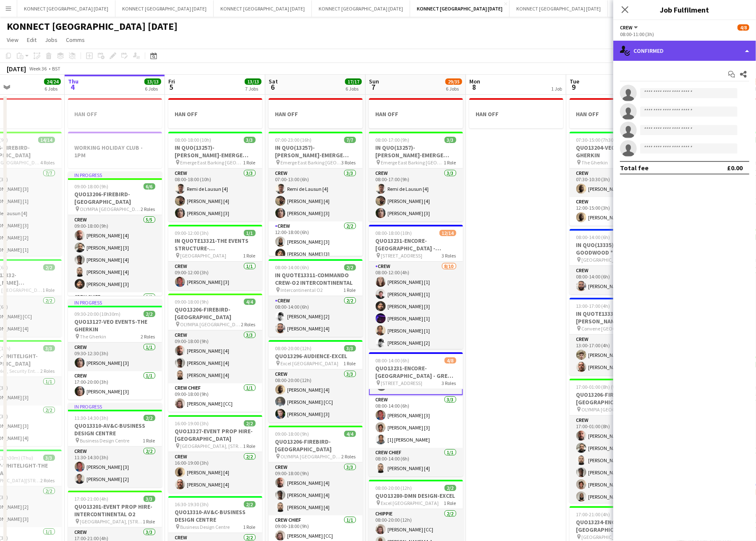  Describe the element at coordinates (32, 40) in the screenshot. I see `a: Edit` at that location.